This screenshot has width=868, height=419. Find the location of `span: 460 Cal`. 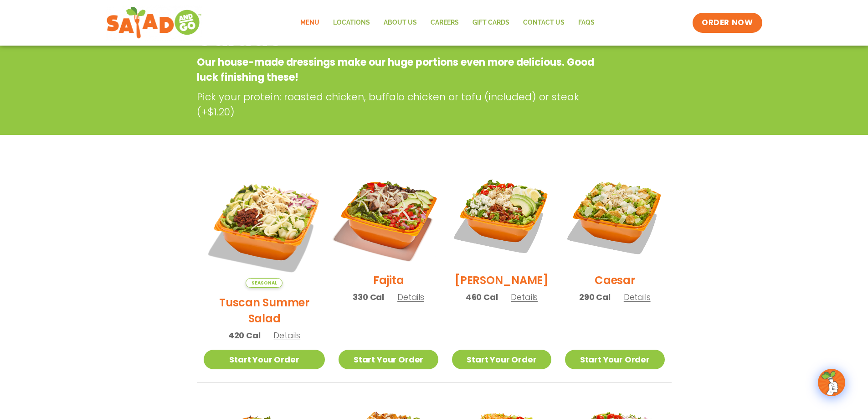

span: 460 Cal is located at coordinates (482, 297).